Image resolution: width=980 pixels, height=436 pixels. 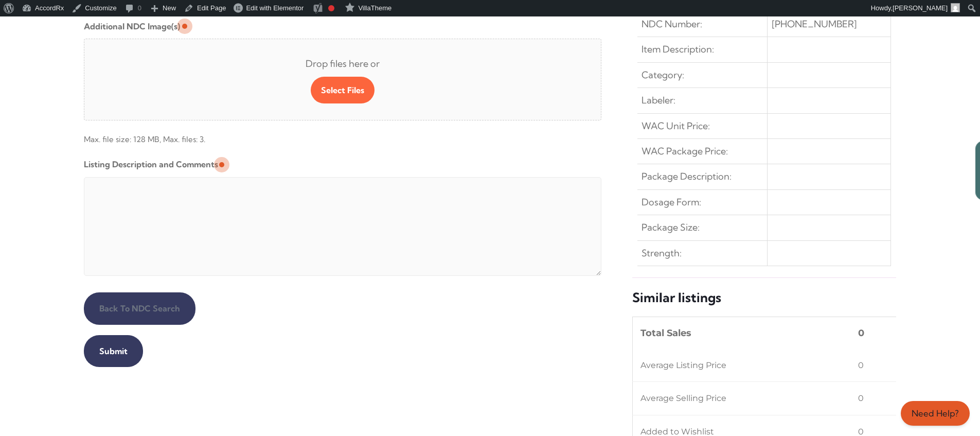 I want to click on span: Item Description:, so click(x=678, y=49).